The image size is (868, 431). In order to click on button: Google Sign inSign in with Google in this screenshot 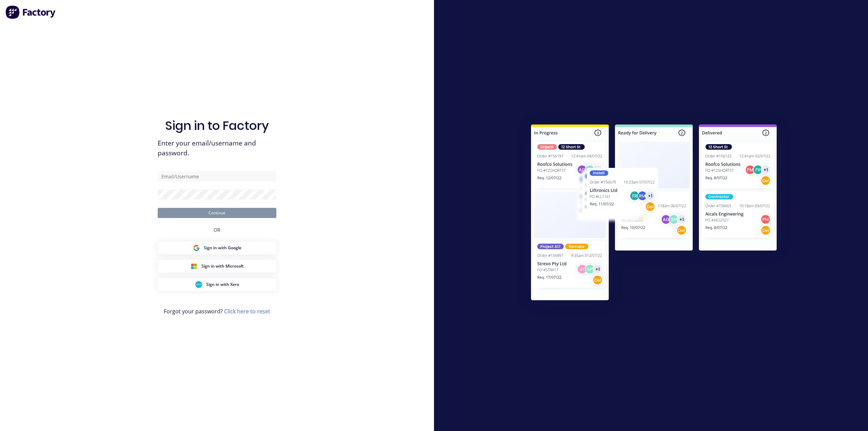, I will do `click(217, 248)`.